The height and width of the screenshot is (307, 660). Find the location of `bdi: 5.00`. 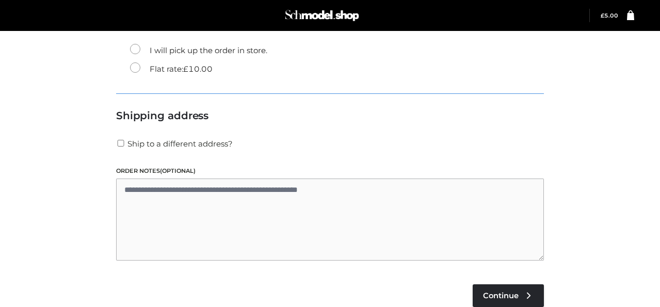

bdi: 5.00 is located at coordinates (610, 15).